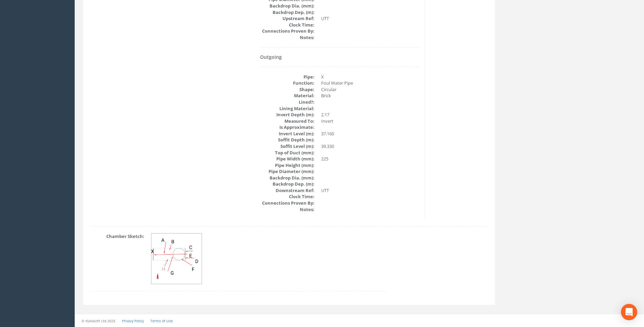 The image size is (644, 327). I want to click on dt: Pipe Height (mm):, so click(287, 165).